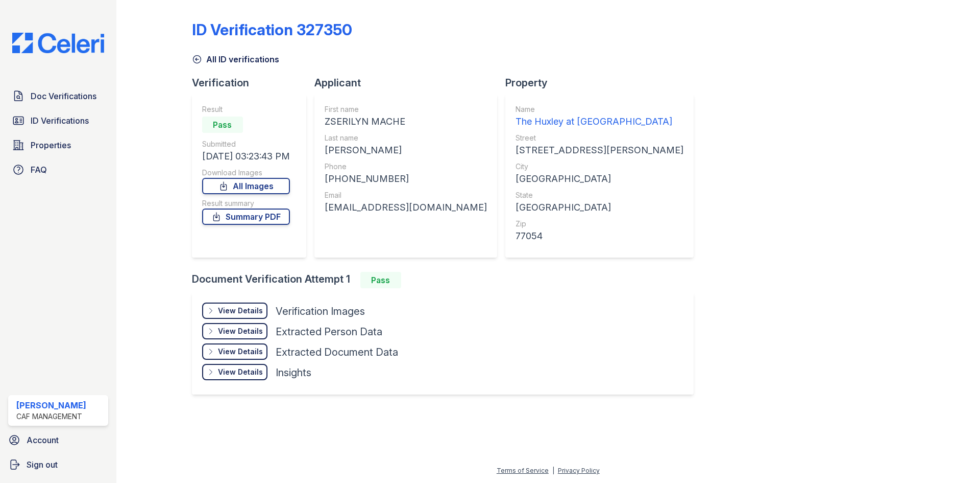  Describe the element at coordinates (599, 138) in the screenshot. I see `div: Street` at that location.